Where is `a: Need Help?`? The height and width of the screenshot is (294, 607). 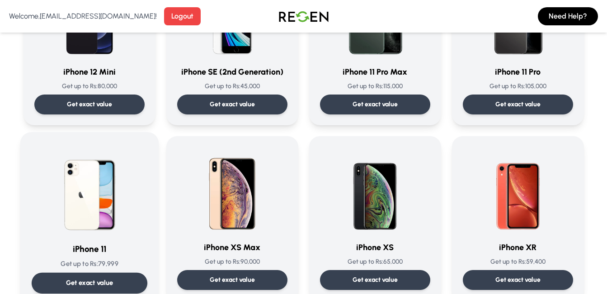 a: Need Help? is located at coordinates (567, 16).